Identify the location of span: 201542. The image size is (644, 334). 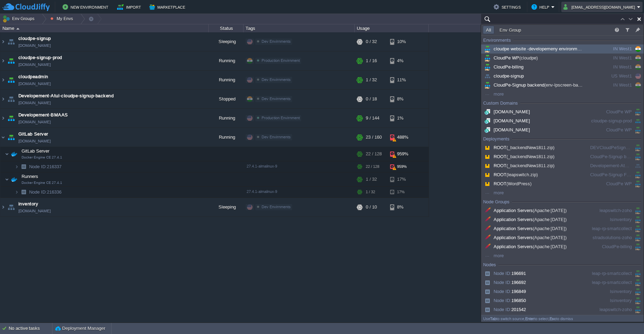
(504, 309).